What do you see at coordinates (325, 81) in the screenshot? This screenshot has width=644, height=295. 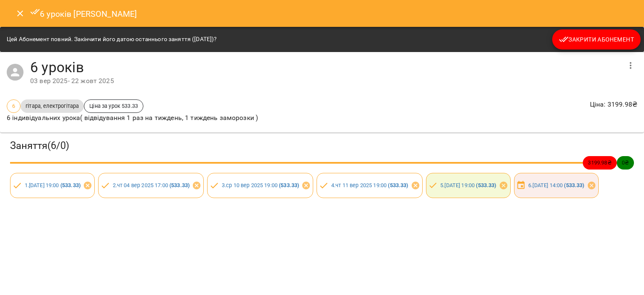 I see `div: 03 вер 2025 - 22 жовт 2025` at bounding box center [325, 81].